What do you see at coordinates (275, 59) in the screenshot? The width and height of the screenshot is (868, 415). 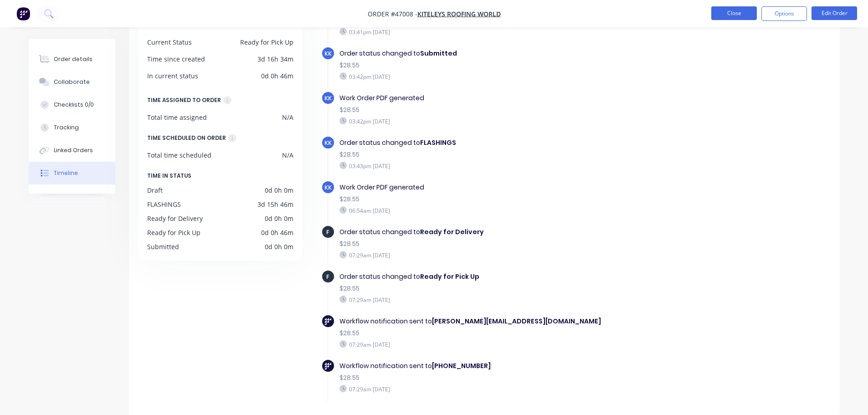 I see `div: 3d 16h 34m` at bounding box center [275, 59].